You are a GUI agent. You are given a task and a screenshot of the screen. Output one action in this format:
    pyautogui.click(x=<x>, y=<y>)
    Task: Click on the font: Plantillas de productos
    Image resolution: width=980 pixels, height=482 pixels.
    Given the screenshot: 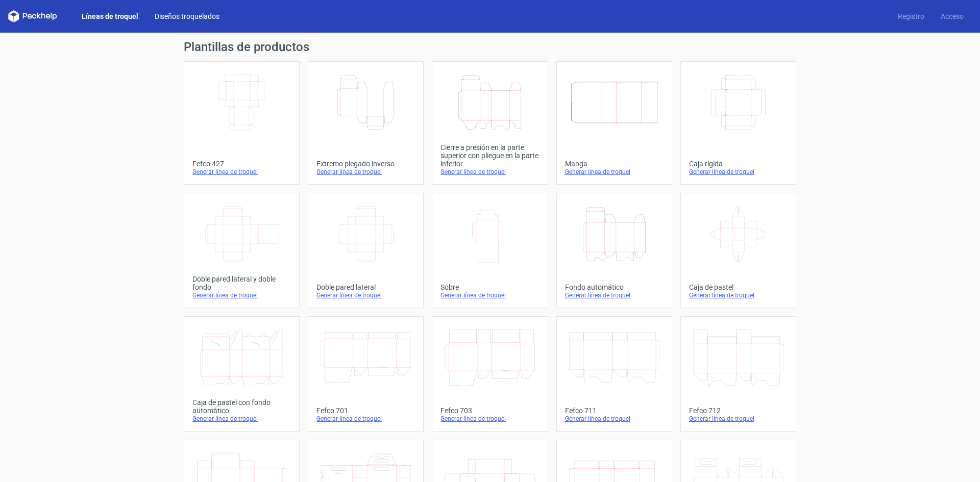 What is the action you would take?
    pyautogui.click(x=246, y=47)
    